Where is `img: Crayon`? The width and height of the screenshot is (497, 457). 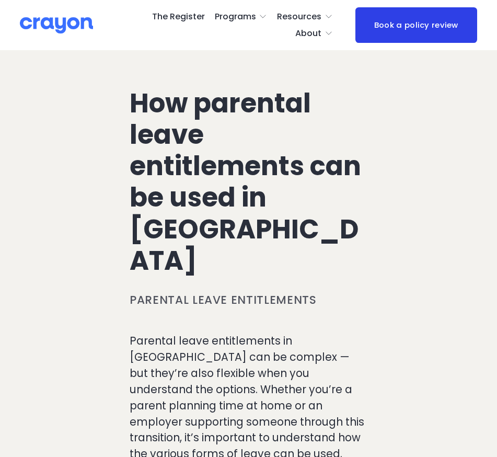 img: Crayon is located at coordinates (56, 25).